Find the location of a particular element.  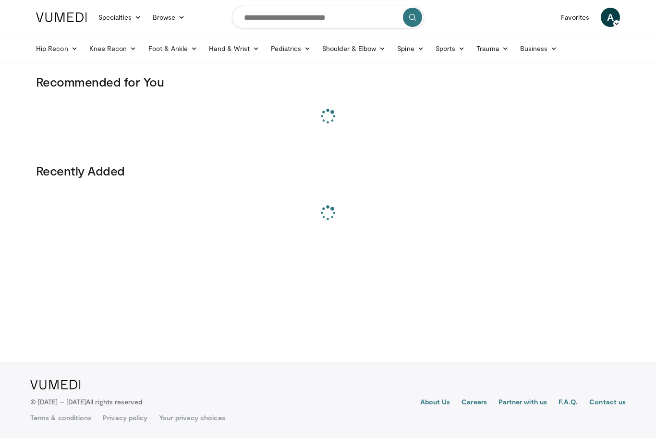

a: Spine is located at coordinates (410, 49).